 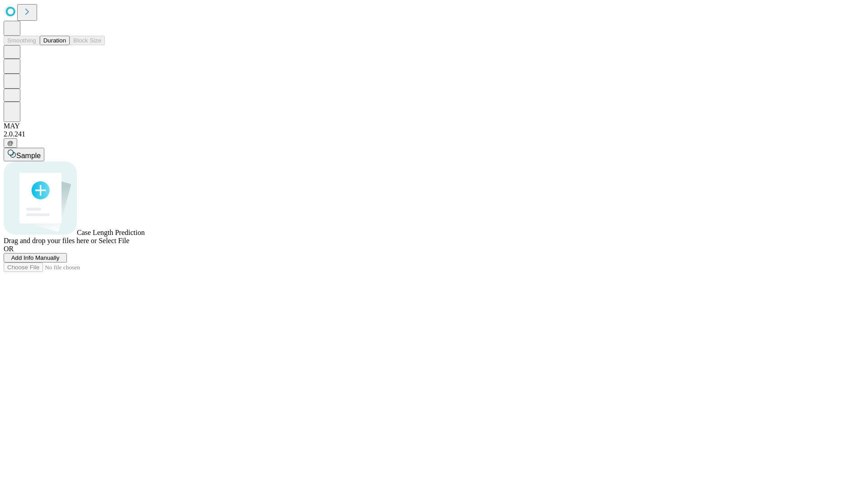 What do you see at coordinates (55, 41) in the screenshot?
I see `button: Duration` at bounding box center [55, 41].